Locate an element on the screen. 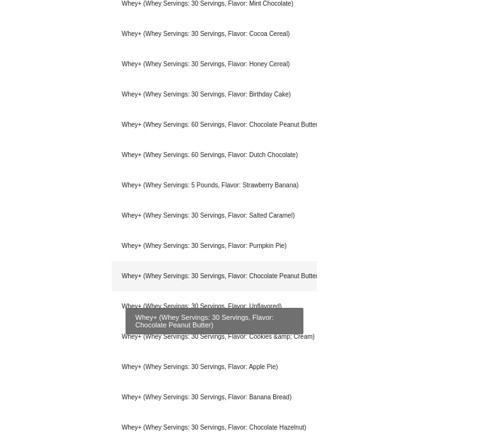 This screenshot has height=446, width=504. div: Whey+ (Whey Servings: 30 Servings, Flavor: Chocolate Hazelnut) is located at coordinates (214, 427).